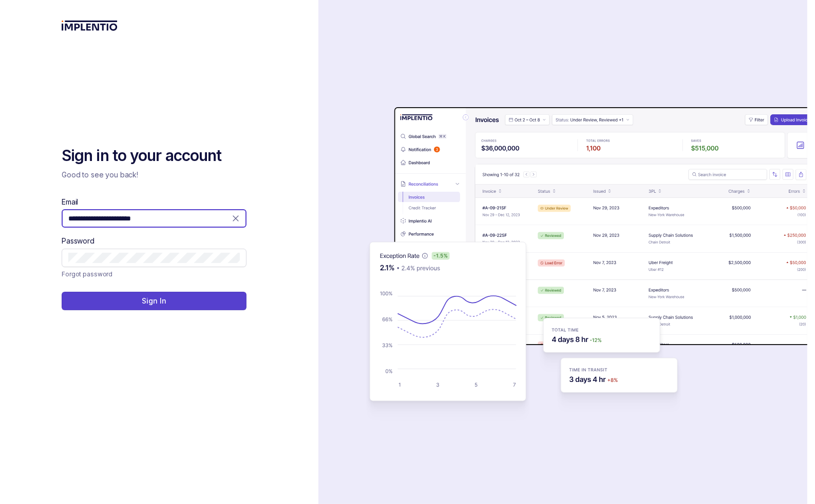 The height and width of the screenshot is (504, 815). I want to click on label: Email, so click(70, 202).